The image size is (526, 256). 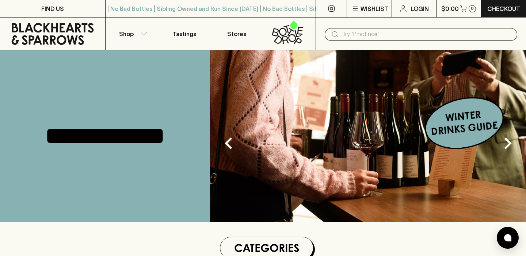 What do you see at coordinates (184, 34) in the screenshot?
I see `p: Tastings` at bounding box center [184, 34].